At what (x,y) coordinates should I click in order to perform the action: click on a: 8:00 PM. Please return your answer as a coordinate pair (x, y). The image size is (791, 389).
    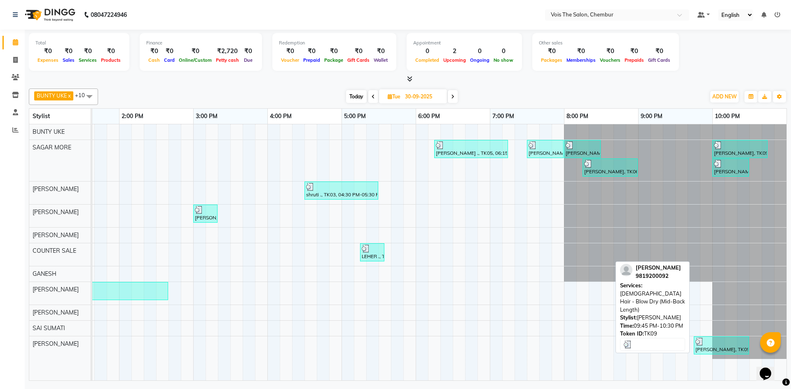
    Looking at the image, I should click on (577, 116).